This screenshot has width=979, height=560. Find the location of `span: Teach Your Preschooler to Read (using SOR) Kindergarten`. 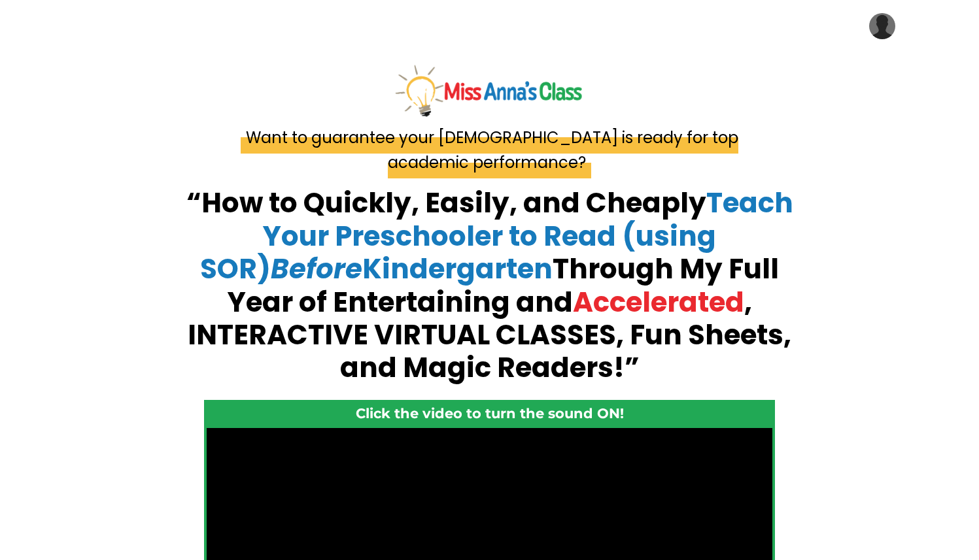

span: Teach Your Preschooler to Read (using SOR) Kindergarten is located at coordinates (497, 236).